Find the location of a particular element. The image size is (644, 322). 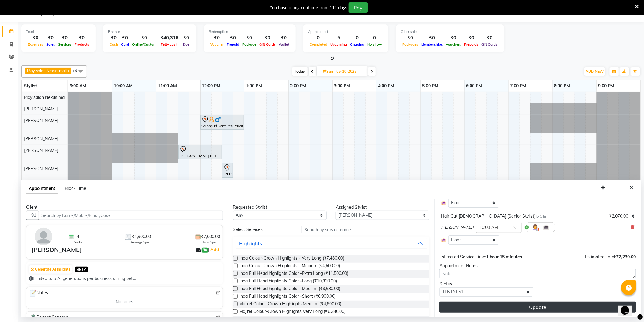

i: Edit price is located at coordinates (632, 216).